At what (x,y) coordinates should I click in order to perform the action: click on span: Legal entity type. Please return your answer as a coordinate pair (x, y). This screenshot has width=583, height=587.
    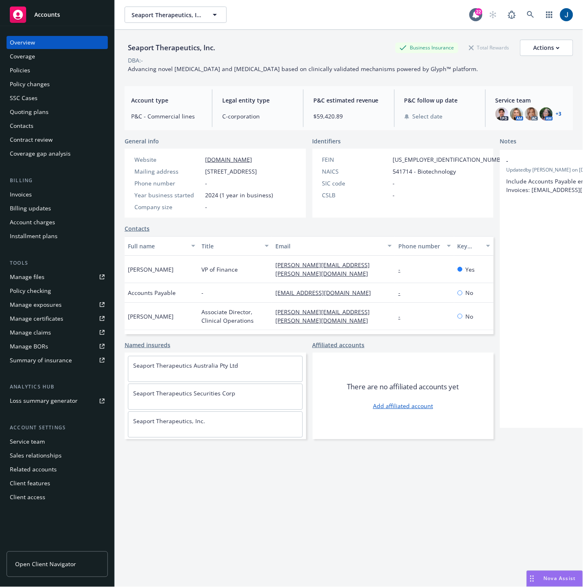
    Looking at the image, I should click on (258, 100).